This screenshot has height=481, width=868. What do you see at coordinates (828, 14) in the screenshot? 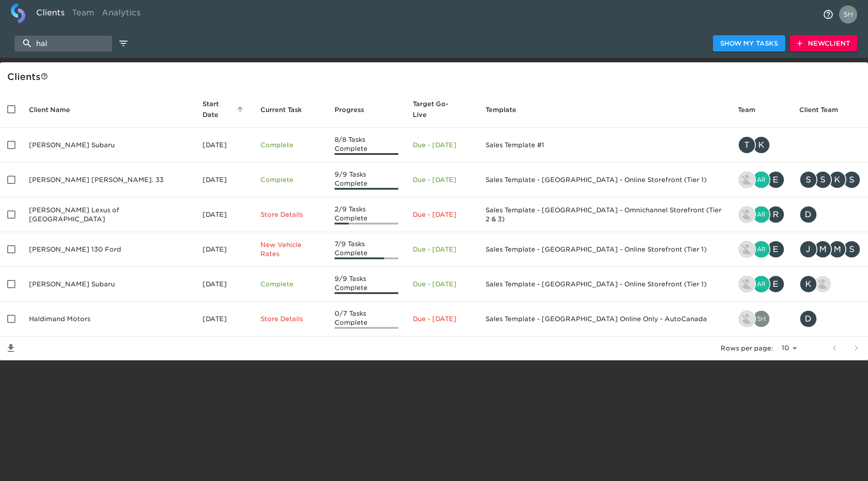
I see `button: notifications` at bounding box center [828, 14].